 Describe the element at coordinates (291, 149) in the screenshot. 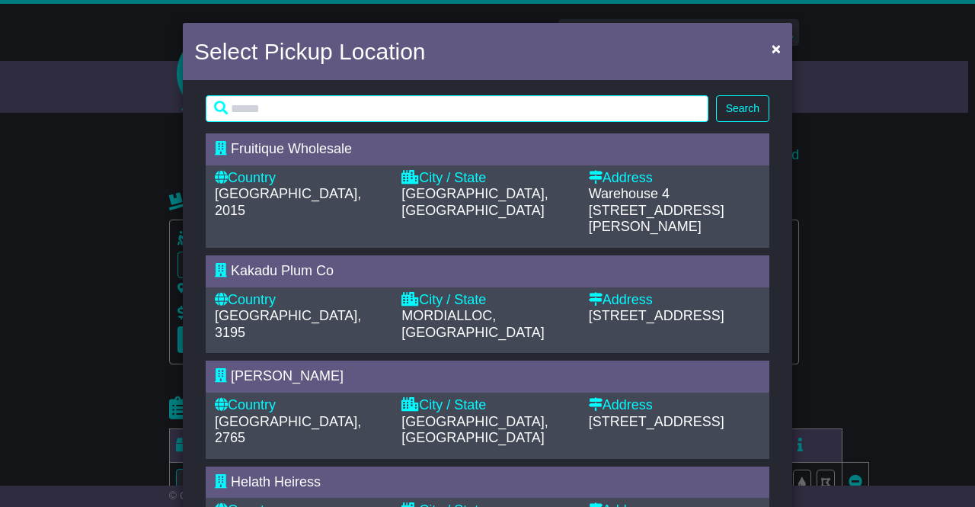

I see `span: Fruitique Wholesale` at that location.